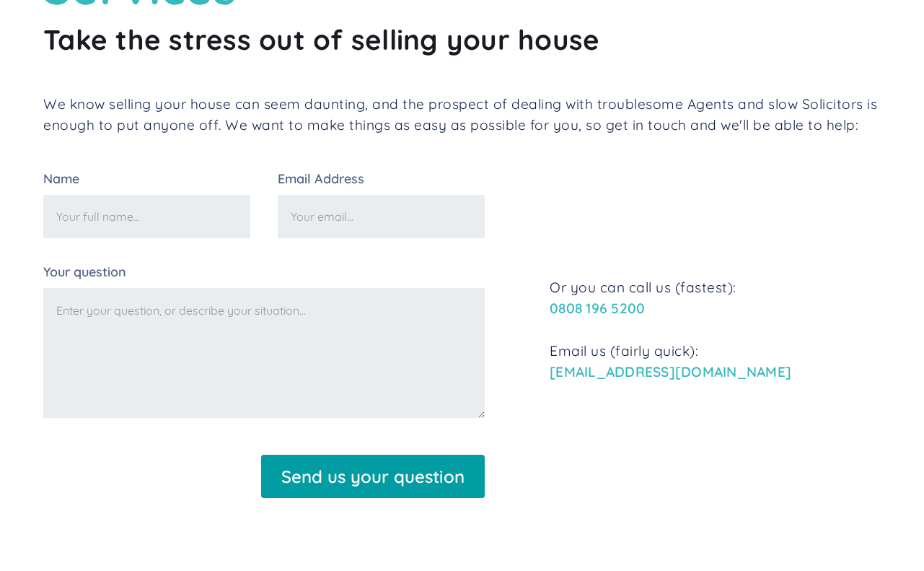 The height and width of the screenshot is (571, 924). What do you see at coordinates (715, 361) in the screenshot?
I see `p: Email us (fairly quick):` at bounding box center [715, 361].